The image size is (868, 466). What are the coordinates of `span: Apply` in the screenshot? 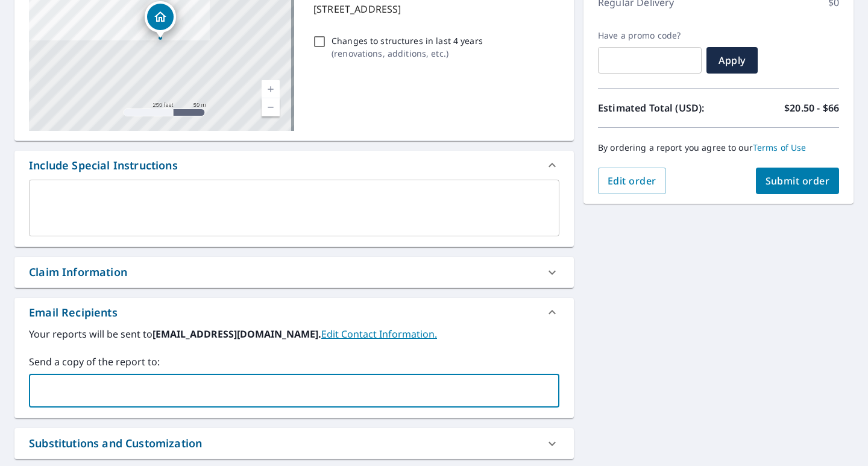 It's located at (732, 60).